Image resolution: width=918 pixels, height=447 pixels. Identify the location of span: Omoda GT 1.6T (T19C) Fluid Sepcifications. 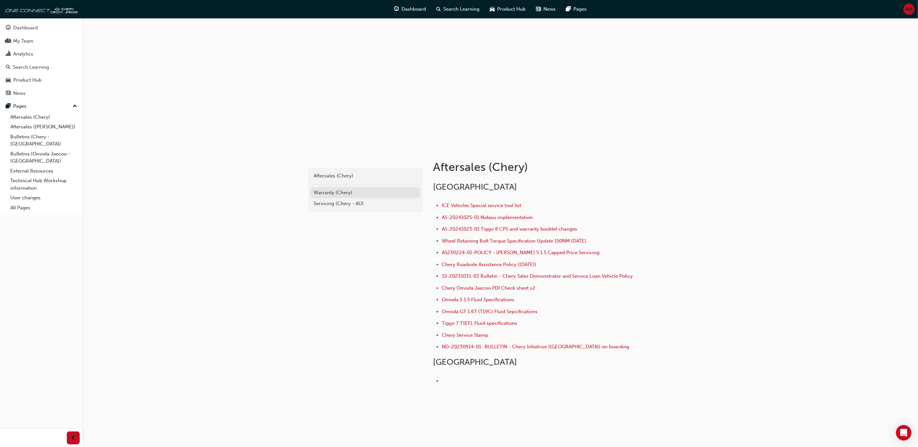
(490, 312).